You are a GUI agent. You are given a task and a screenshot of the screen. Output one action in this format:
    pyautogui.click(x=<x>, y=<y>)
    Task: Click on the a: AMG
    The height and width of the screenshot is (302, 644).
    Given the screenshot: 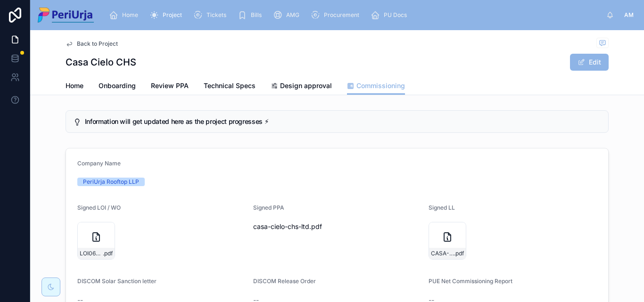 What is the action you would take?
    pyautogui.click(x=288, y=15)
    